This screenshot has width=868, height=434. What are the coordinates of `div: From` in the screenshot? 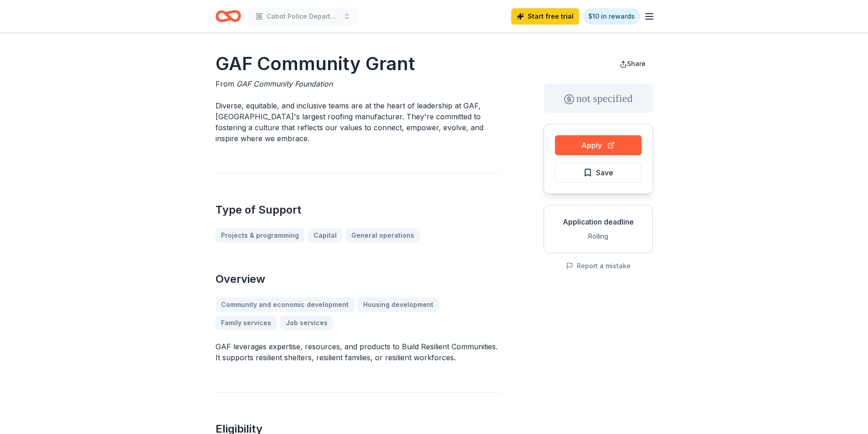 It's located at (358, 83).